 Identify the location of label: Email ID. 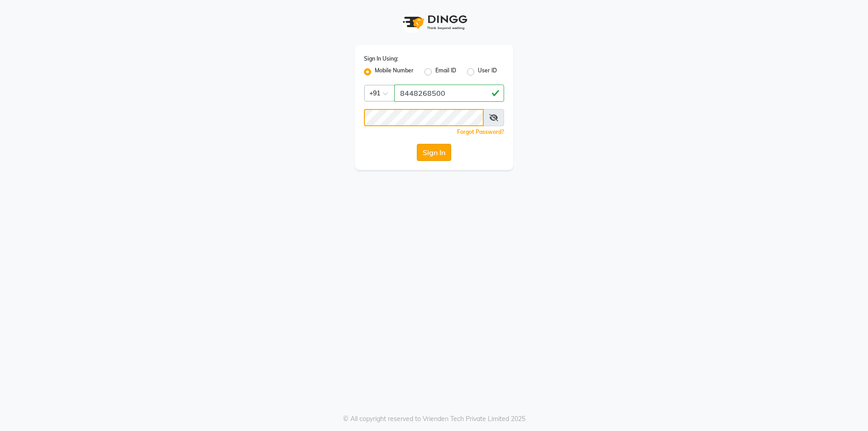
(445, 72).